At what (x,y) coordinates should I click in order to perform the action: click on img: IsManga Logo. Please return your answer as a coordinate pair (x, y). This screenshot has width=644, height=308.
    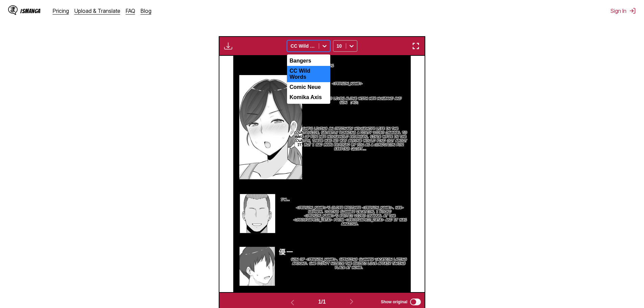
    Looking at the image, I should click on (13, 10).